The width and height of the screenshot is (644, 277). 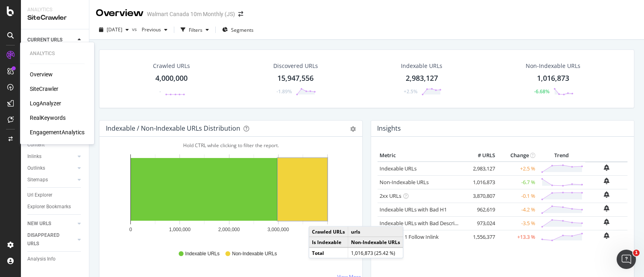 I want to click on button: Filters, so click(x=195, y=30).